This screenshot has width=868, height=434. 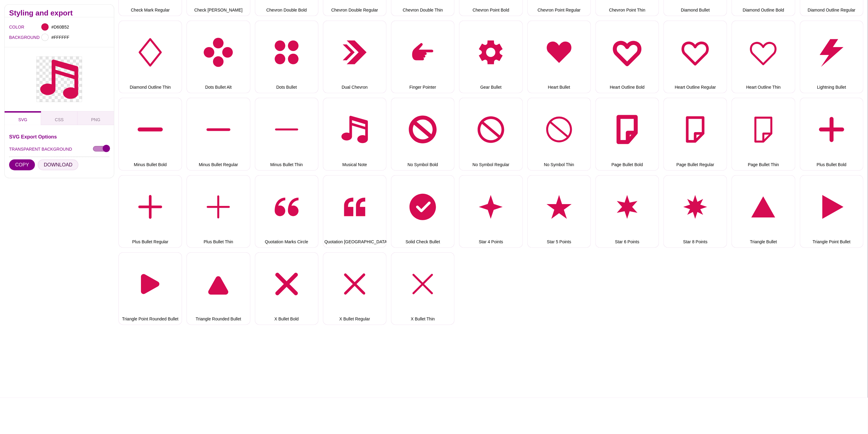 I want to click on button: No Symbol Thin, so click(x=559, y=134).